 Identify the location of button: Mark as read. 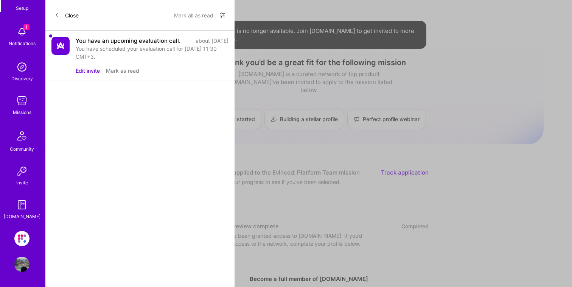
(123, 70).